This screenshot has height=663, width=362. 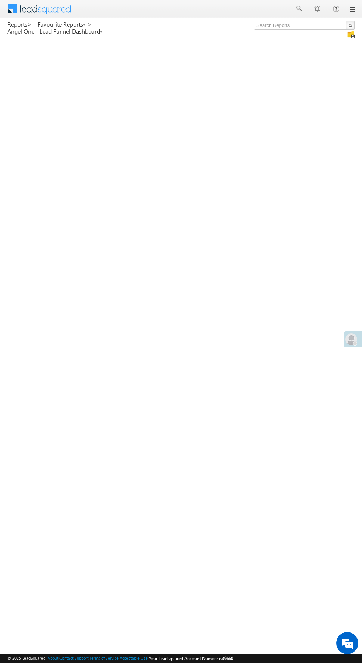 What do you see at coordinates (53, 658) in the screenshot?
I see `a: About` at bounding box center [53, 658].